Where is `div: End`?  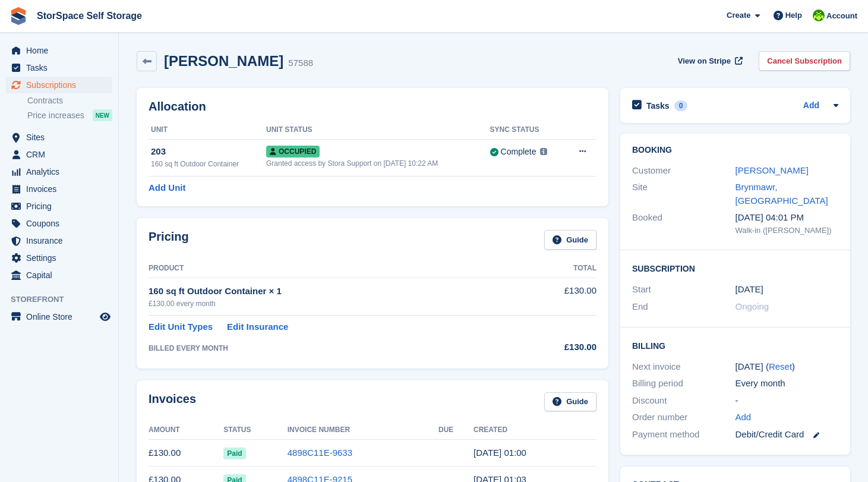
div: End is located at coordinates (684, 307).